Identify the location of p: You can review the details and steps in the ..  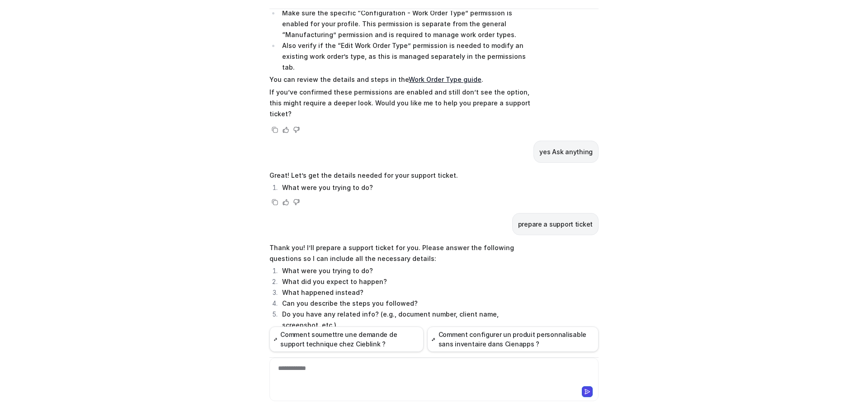
(401, 80).